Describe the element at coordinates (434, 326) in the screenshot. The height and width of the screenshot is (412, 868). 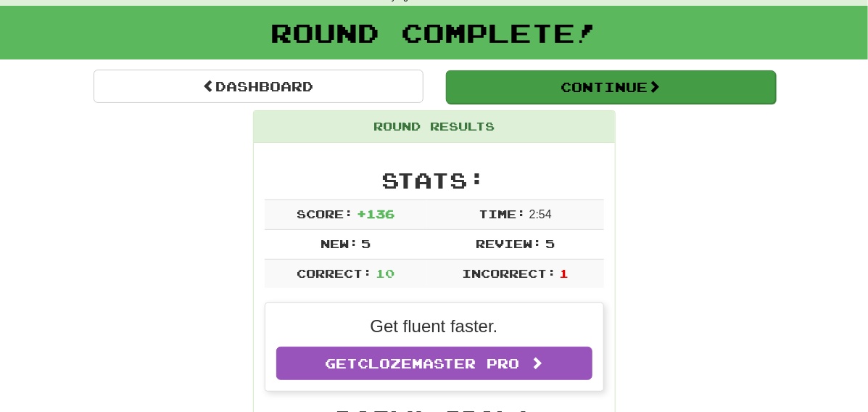
I see `p: Get fluent faster.` at that location.